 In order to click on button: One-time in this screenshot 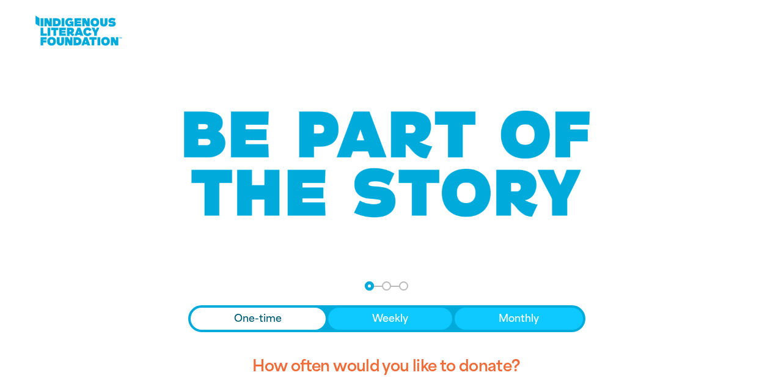, I will do `click(259, 318)`.